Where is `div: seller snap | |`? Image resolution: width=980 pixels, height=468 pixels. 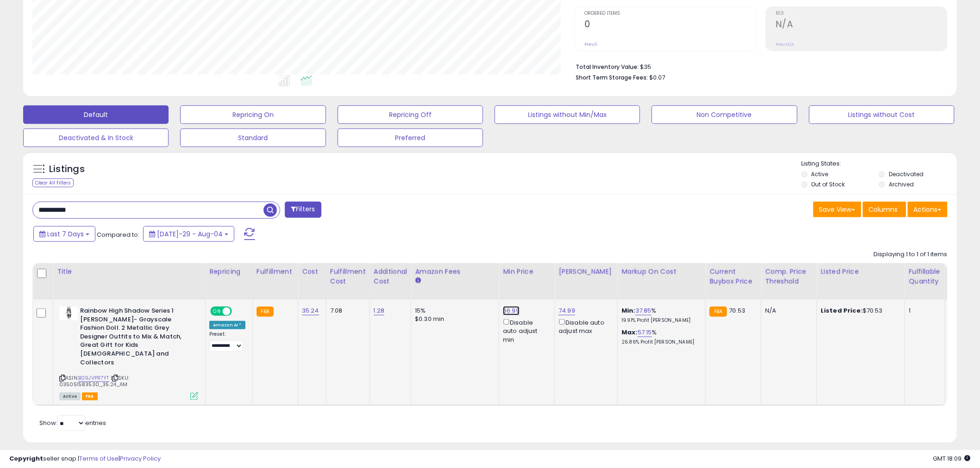 div: seller snap | | is located at coordinates (85, 459).